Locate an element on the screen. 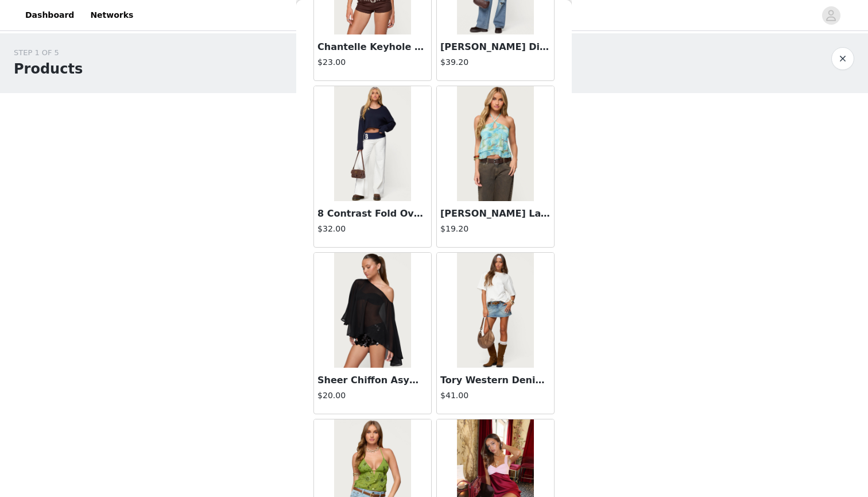 The width and height of the screenshot is (868, 497). h4: $39.20 is located at coordinates (495, 62).